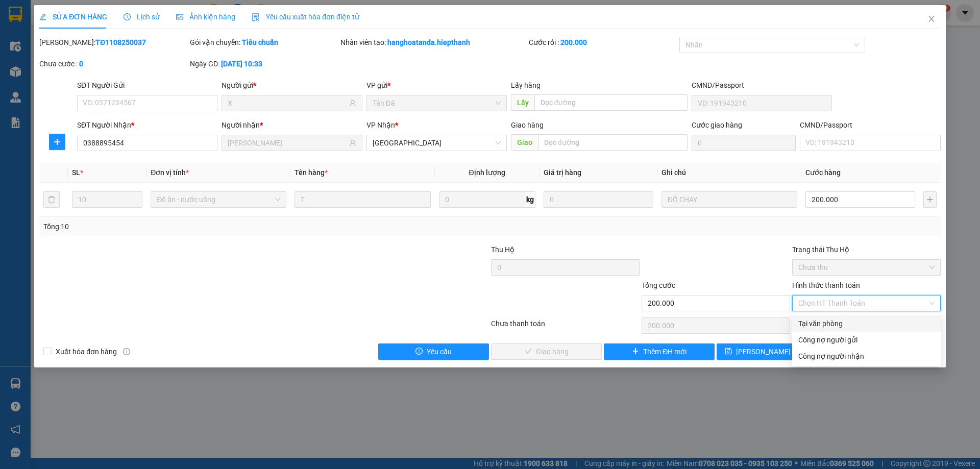 This screenshot has width=980, height=469. Describe the element at coordinates (428, 42) in the screenshot. I see `b: hanghoatanda.hiepthanh` at that location.